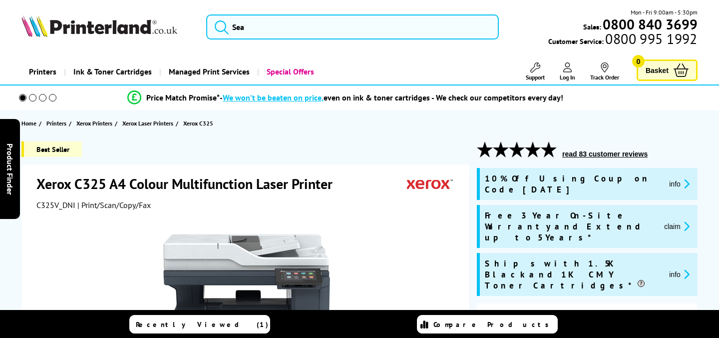 Image resolution: width=719 pixels, height=338 pixels. I want to click on a: 0800 840 3699, so click(649, 24).